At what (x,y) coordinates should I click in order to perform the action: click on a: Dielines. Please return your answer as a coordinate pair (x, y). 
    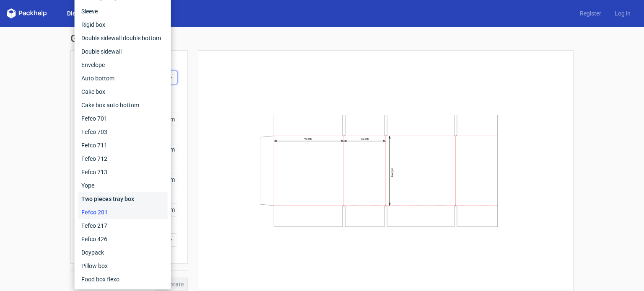
    Looking at the image, I should click on (78, 14).